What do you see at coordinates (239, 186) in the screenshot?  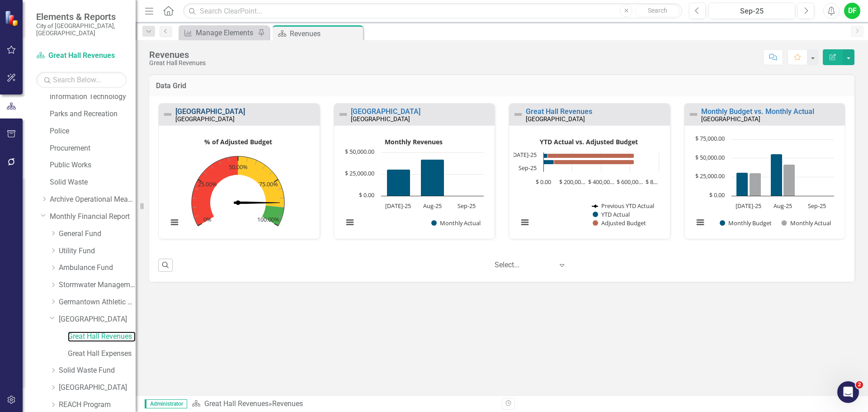 I see `div: % of Adjusted Budget. Highcharts interactive chart.` at bounding box center [239, 186].